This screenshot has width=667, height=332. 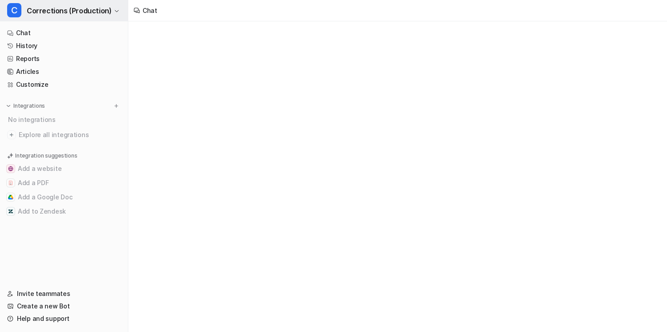 What do you see at coordinates (11, 212) in the screenshot?
I see `img: Add to Zendesk` at bounding box center [11, 212].